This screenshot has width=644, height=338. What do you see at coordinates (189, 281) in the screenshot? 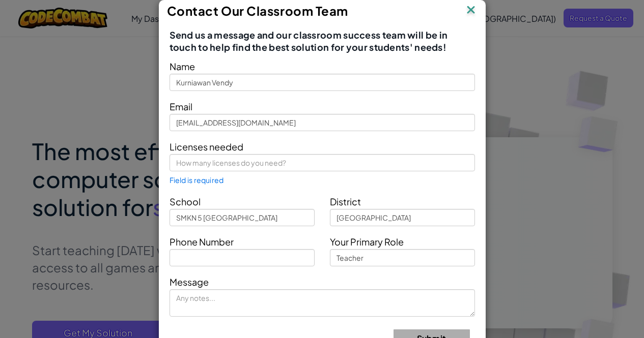
I see `span: Message` at bounding box center [189, 281].